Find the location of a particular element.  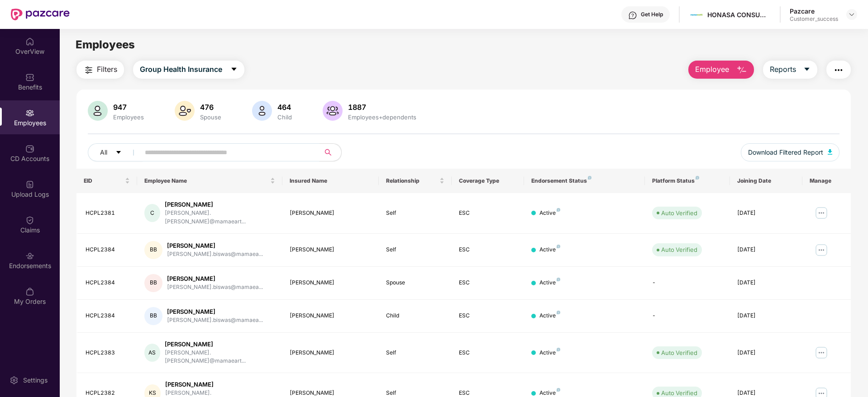

img: svg+xml;base64,PHN2ZyBpZD0iSG9tZSIgeG1sbnM9Imh0dHA6Ly93d3cudzMub3JnLzIwMDAvc3ZnIiB3aWR0aD0iMjAiIG... is located at coordinates (30, 42).